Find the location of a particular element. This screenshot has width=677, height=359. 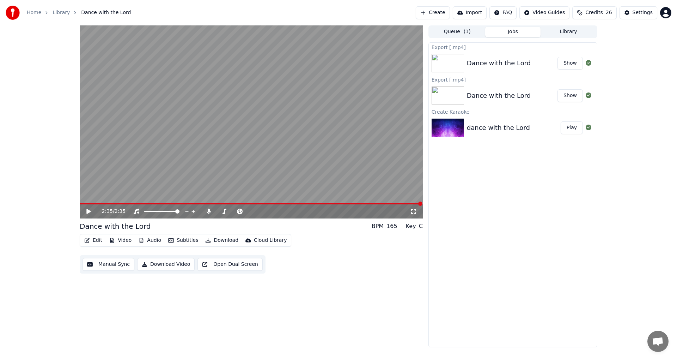

button: Edit is located at coordinates (93, 240).